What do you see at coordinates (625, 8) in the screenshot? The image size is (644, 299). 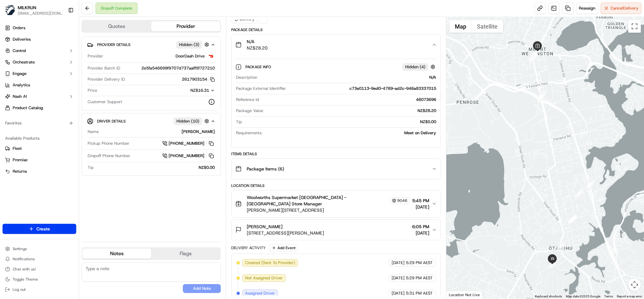 I see `span: Cancel Delivery` at bounding box center [625, 8].